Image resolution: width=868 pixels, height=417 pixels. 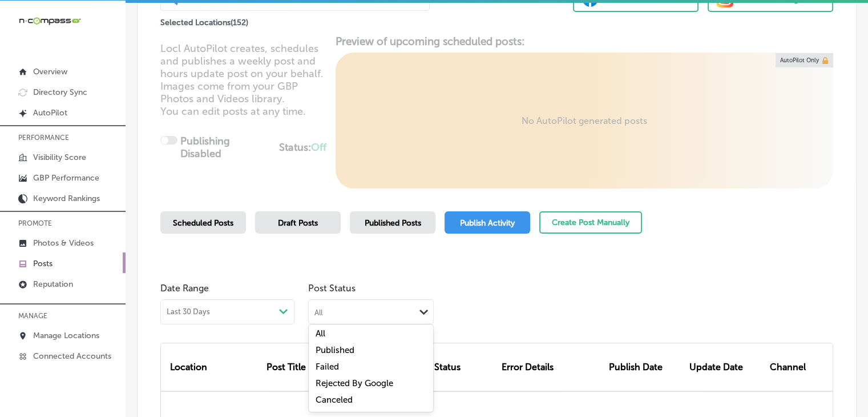 I want to click on div: Keywords by Traffic, so click(x=159, y=71).